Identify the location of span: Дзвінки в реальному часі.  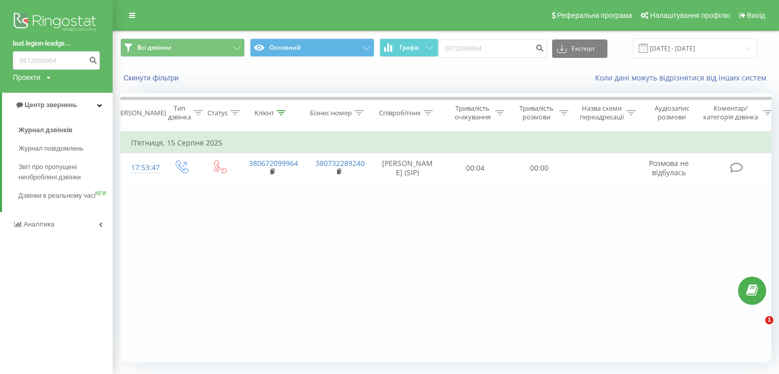
(57, 196).